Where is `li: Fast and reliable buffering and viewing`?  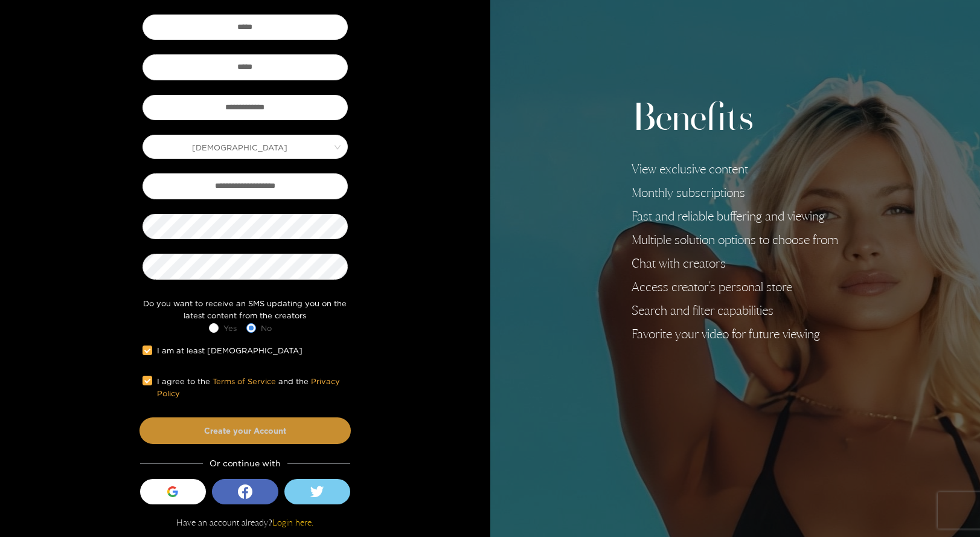
li: Fast and reliable buffering and viewing is located at coordinates (735, 216).